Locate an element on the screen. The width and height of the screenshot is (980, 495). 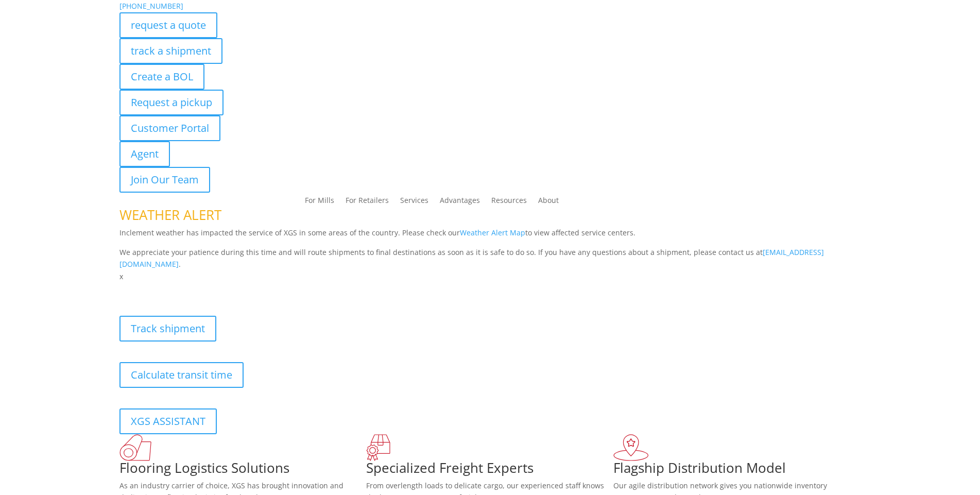
p: We appreciate your patience during this time and will route shipments to final destinations as so... is located at coordinates (490, 259).